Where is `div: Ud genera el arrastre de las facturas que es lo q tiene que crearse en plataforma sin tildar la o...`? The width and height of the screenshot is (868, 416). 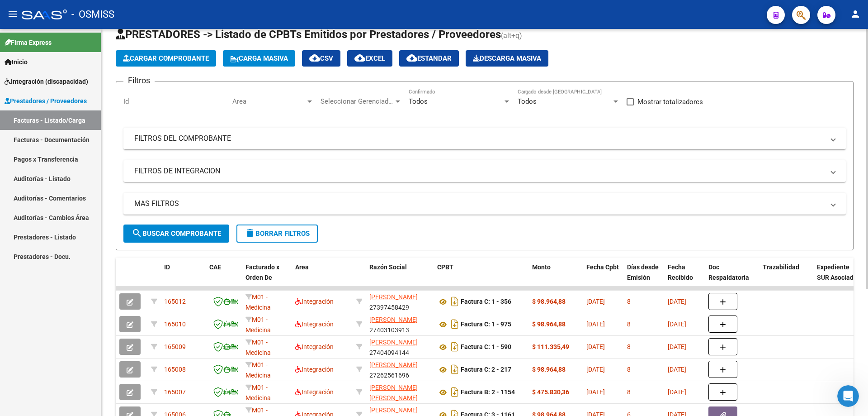
div: Ud genera el arrastre de las facturas que es lo q tiene que crearse en plataforma sin tildar la o... is located at coordinates (78, 80).